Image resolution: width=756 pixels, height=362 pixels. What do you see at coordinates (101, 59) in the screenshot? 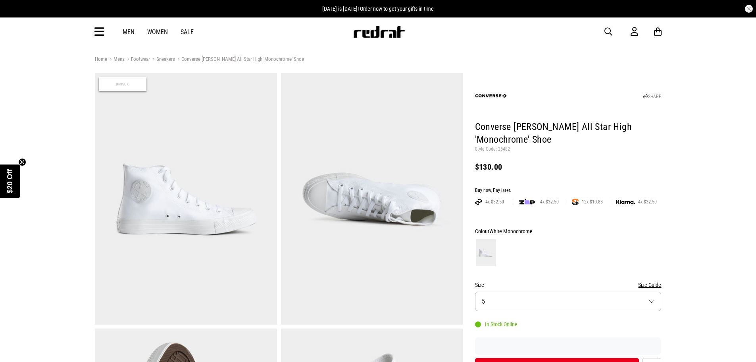
I see `a: Home` at bounding box center [101, 59].